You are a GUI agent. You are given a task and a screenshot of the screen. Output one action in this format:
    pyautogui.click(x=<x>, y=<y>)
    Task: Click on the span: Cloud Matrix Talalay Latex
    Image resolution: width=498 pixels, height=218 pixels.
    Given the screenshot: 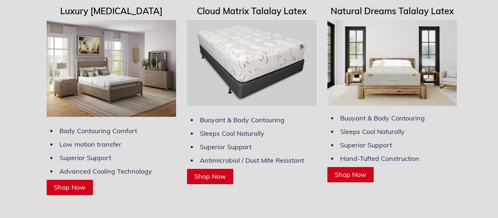 What is the action you would take?
    pyautogui.click(x=252, y=11)
    